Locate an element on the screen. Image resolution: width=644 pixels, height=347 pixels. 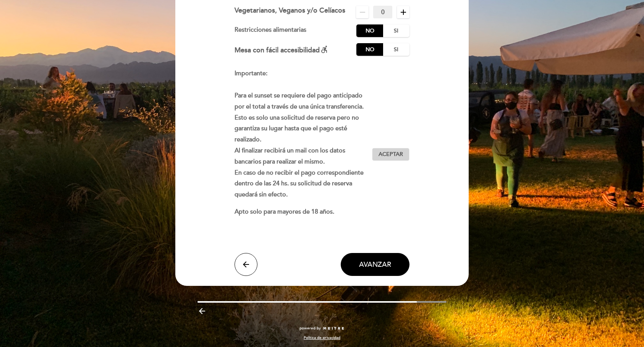
span: powered by is located at coordinates (310, 328).